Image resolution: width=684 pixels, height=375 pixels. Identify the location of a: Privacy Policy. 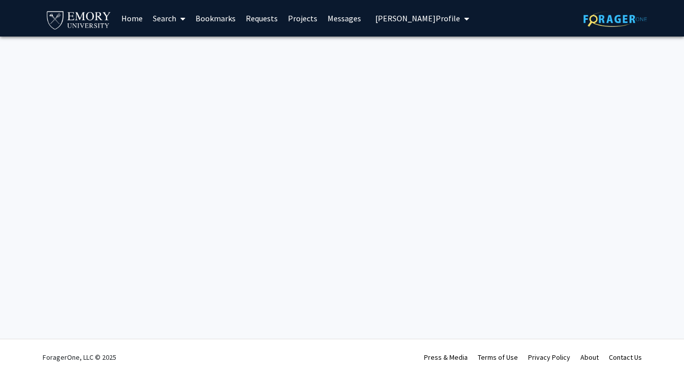
(549, 357).